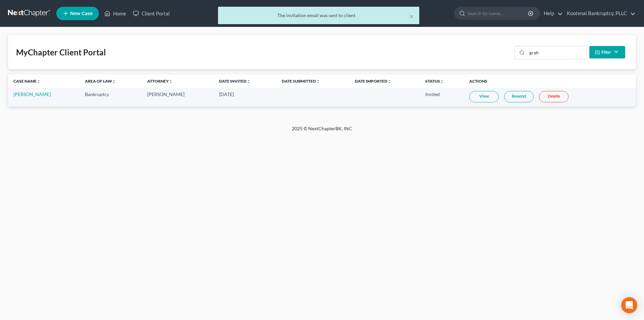 This screenshot has height=320, width=644. What do you see at coordinates (519, 97) in the screenshot?
I see `a: Resend` at bounding box center [519, 97].